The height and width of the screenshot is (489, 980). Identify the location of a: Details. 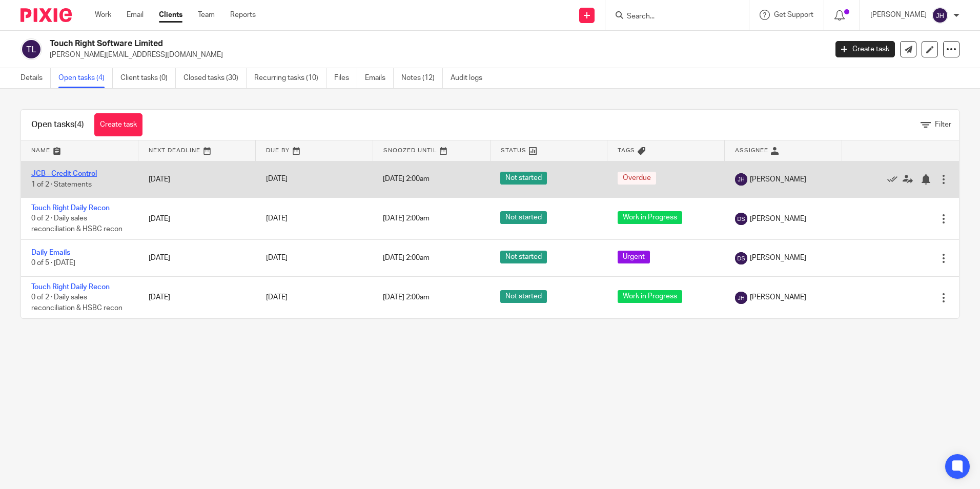
(36, 78).